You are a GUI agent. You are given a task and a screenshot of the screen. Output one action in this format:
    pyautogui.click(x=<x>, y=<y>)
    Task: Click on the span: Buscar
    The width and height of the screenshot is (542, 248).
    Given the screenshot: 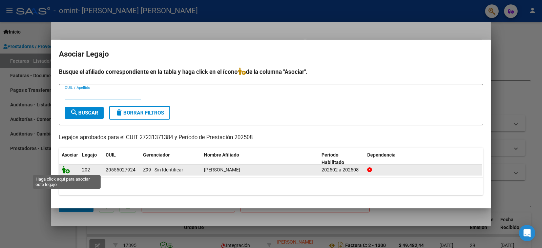 What is the action you would take?
    pyautogui.click(x=84, y=113)
    